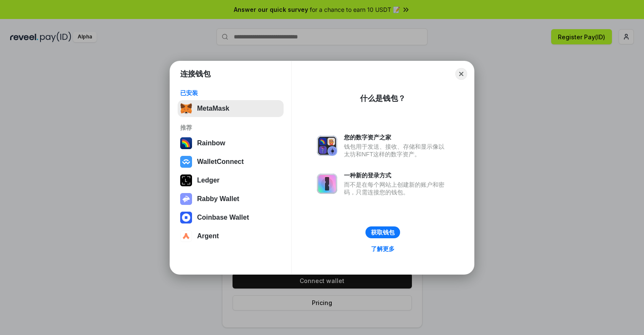  What do you see at coordinates (186, 109) in the screenshot?
I see `img: svg+xml,%3Csvg%20fill%3D%22none%22%20height%3D%2233%22%20viewBox%3D%220%200%2035%2033%22%20width%...` at bounding box center [186, 109].